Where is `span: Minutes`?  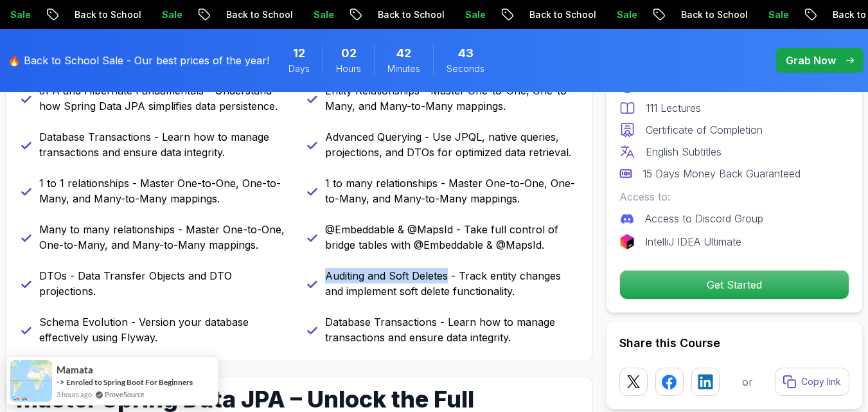 span: Minutes is located at coordinates (403, 69).